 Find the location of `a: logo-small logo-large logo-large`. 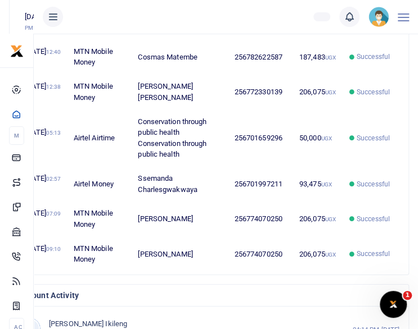

a: logo-small logo-large logo-large is located at coordinates (17, 50).